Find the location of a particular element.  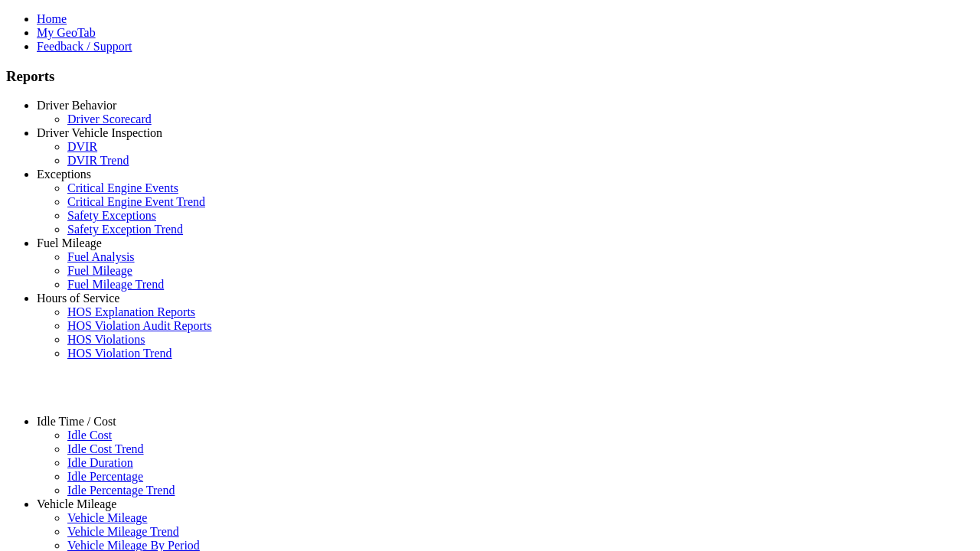

a: Idle Cost Trend is located at coordinates (106, 449).